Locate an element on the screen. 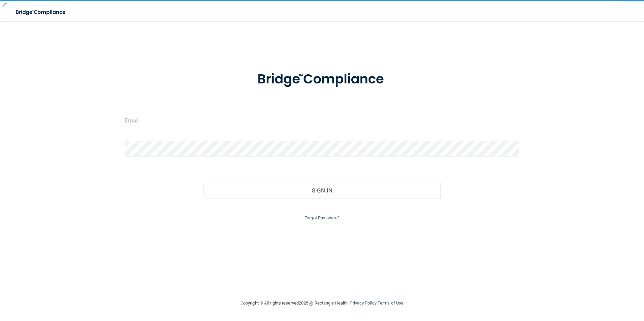  div: Copyright © All rights reserved 2025 @ Rectangle Health | | is located at coordinates (322, 303).